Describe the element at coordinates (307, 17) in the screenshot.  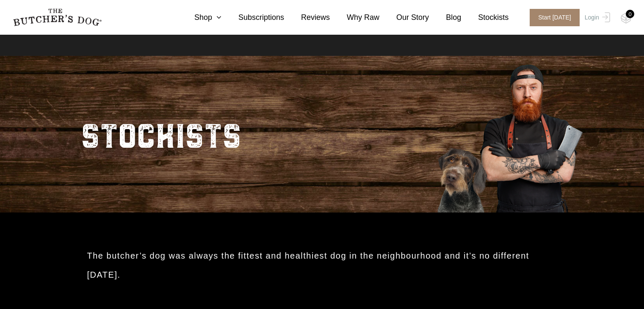
I see `a: Reviews` at that location.